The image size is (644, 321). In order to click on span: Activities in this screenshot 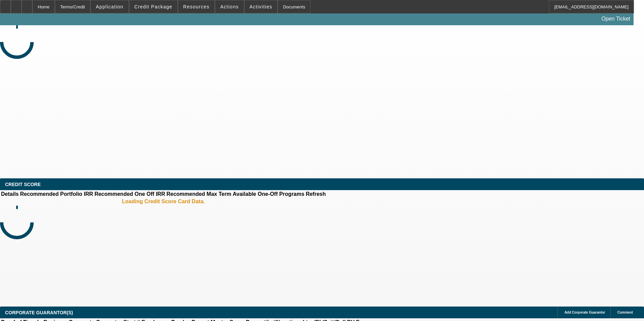, I will do `click(261, 7)`.